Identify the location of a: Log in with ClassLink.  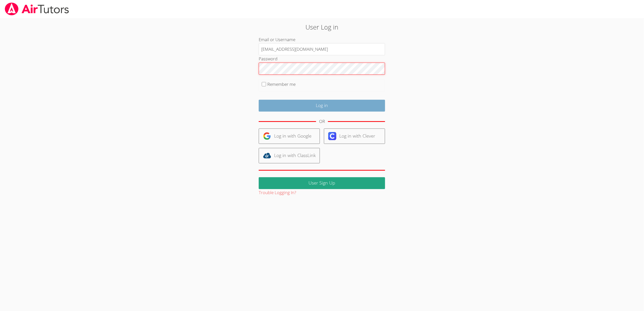
(289, 156).